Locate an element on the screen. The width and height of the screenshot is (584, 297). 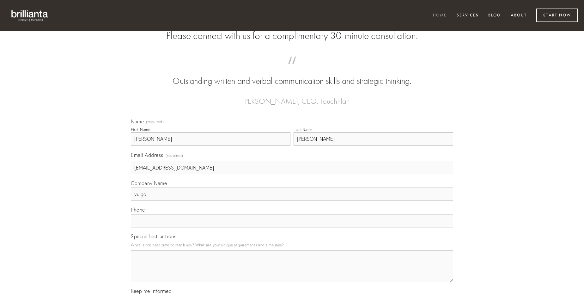
a: Start Now is located at coordinates (557, 15).